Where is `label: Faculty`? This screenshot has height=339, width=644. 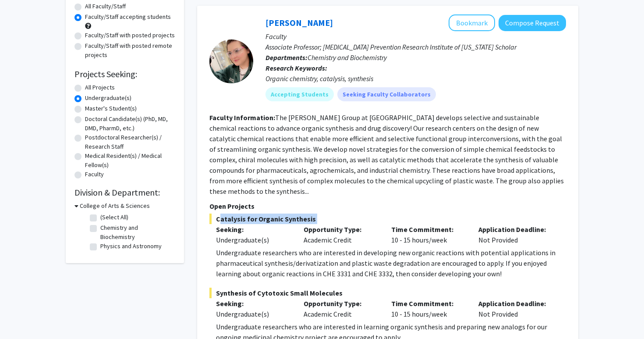
label: Faculty is located at coordinates (94, 174).